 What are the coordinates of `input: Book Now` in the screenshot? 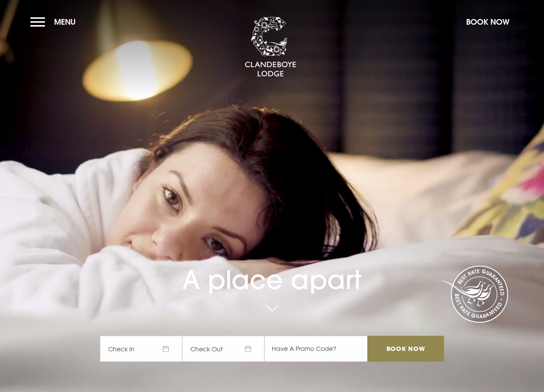 It's located at (406, 349).